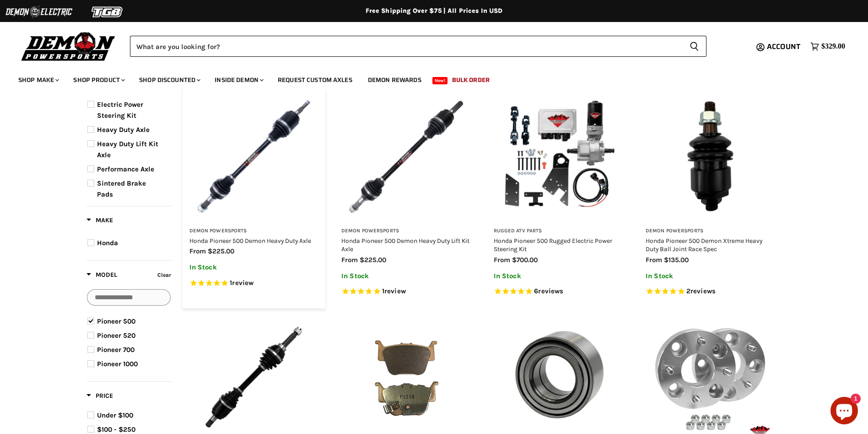 The height and width of the screenshot is (434, 868). What do you see at coordinates (100, 219) in the screenshot?
I see `span: Make` at bounding box center [100, 219].